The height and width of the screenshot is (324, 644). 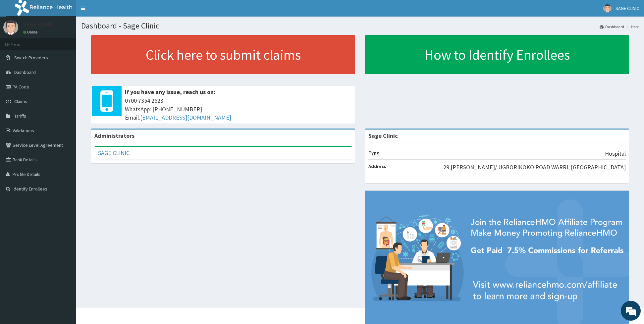 I want to click on span: Dashboard, so click(x=25, y=72).